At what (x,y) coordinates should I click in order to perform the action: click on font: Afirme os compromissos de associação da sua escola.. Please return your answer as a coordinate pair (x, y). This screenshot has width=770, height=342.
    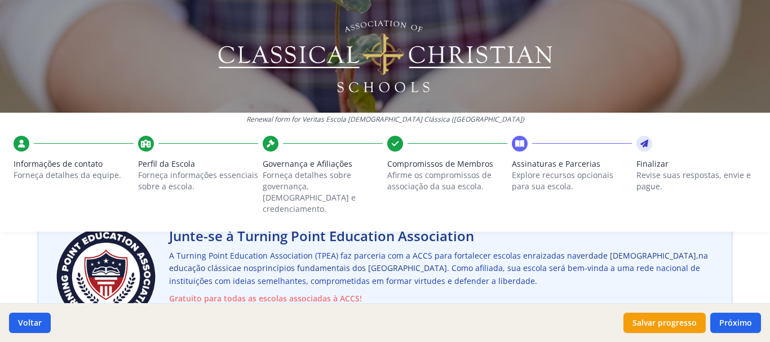
    Looking at the image, I should click on (439, 180).